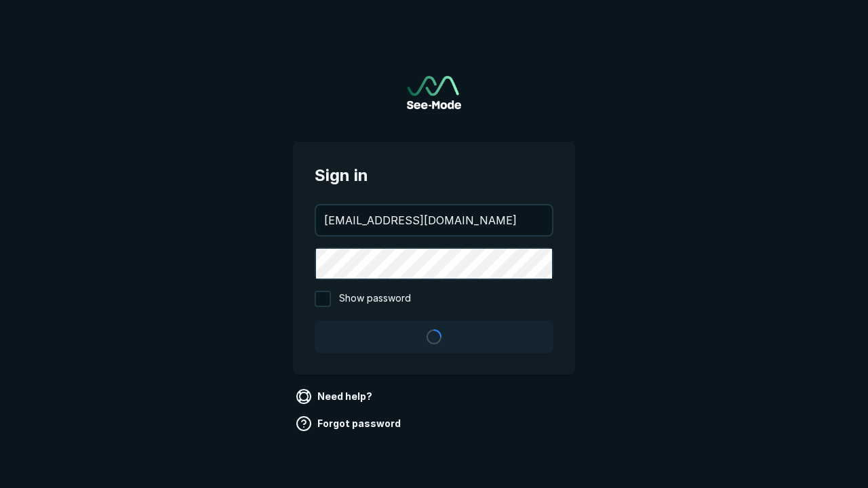  What do you see at coordinates (335, 396) in the screenshot?
I see `a: Need help?` at bounding box center [335, 396].